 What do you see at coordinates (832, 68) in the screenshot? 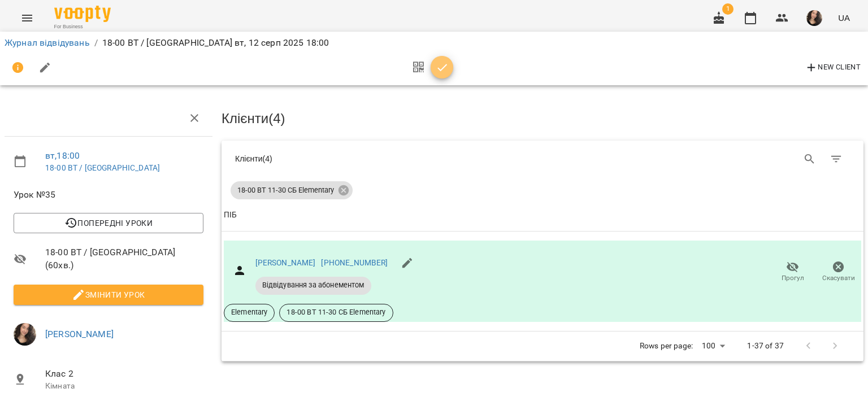
I see `button: New Client` at bounding box center [832, 68].